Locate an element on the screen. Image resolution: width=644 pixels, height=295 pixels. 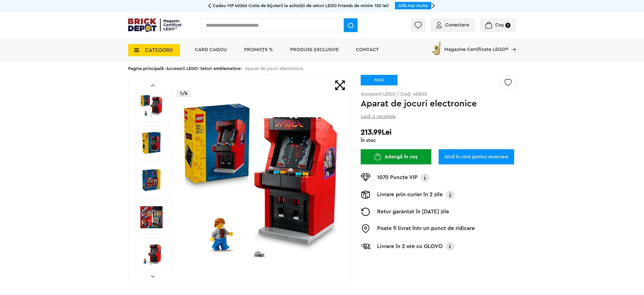
a: Prev is located at coordinates (153, 85).